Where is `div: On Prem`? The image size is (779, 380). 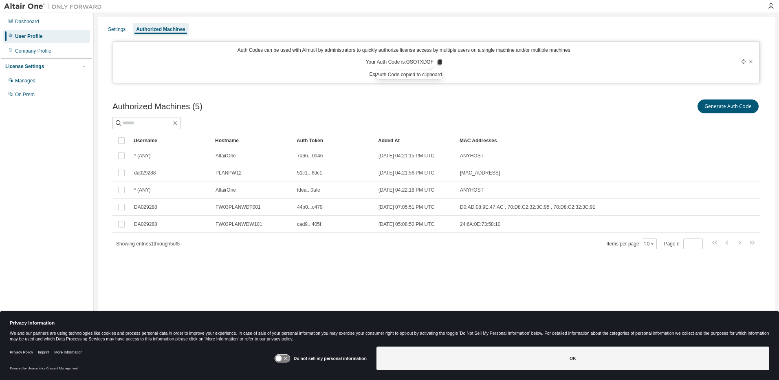 div: On Prem is located at coordinates (25, 95).